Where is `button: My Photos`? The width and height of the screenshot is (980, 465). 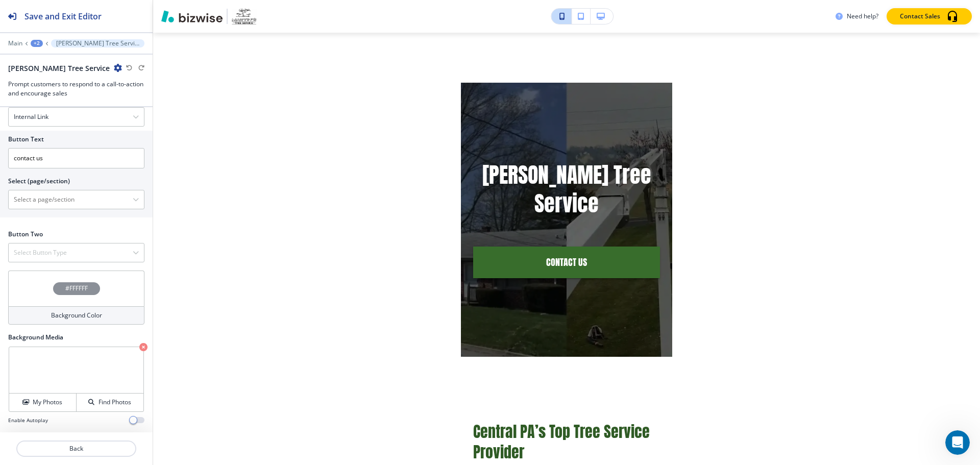
button: My Photos is located at coordinates (43, 402).